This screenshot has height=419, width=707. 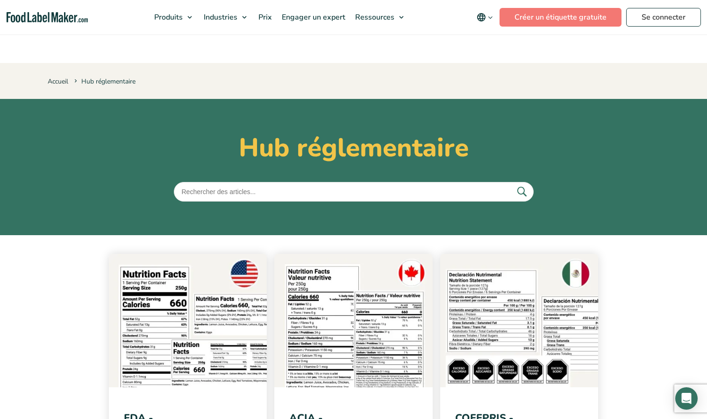 I want to click on span: Engager un expert, so click(x=312, y=17).